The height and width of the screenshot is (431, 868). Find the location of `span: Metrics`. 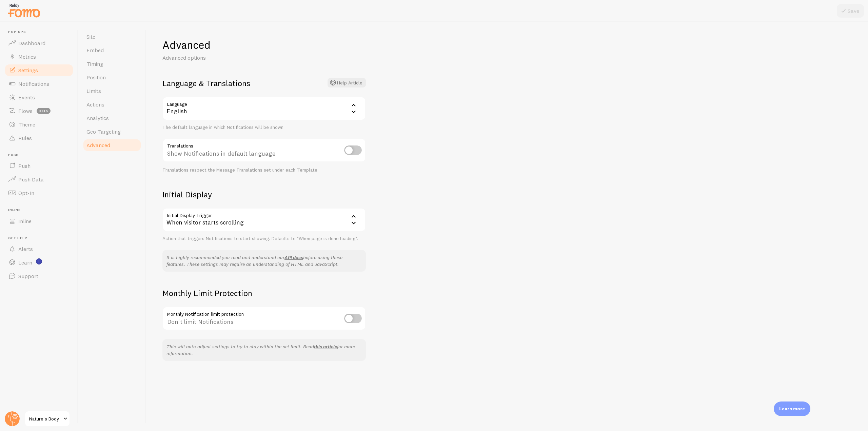

span: Metrics is located at coordinates (27, 57).